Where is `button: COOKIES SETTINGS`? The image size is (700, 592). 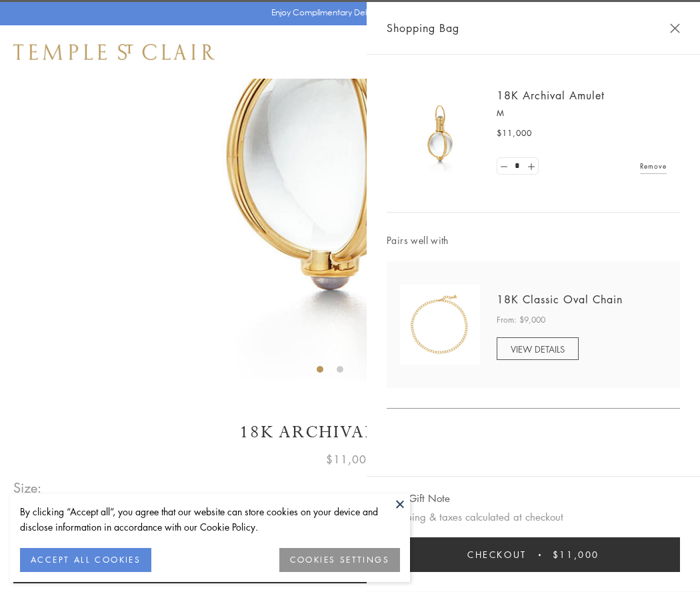
button: COOKIES SETTINGS is located at coordinates (339, 560).